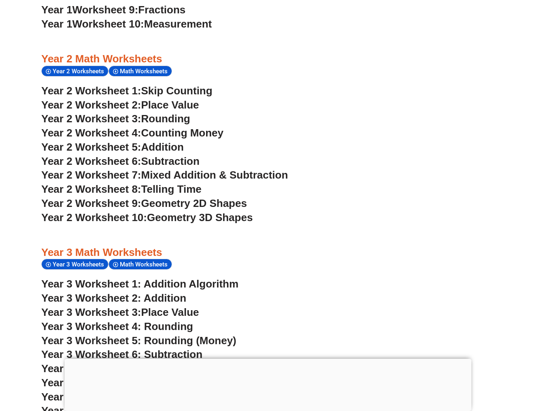  I want to click on div: Chat Widget, so click(466, 365).